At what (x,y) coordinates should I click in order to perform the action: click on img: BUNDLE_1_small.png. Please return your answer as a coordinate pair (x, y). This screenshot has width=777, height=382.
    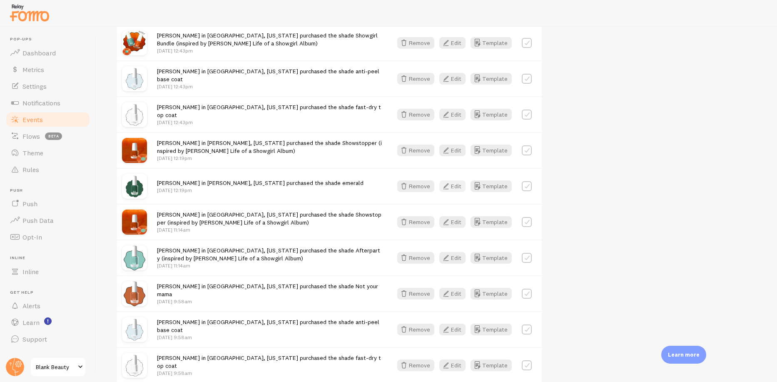
    Looking at the image, I should click on (134, 43).